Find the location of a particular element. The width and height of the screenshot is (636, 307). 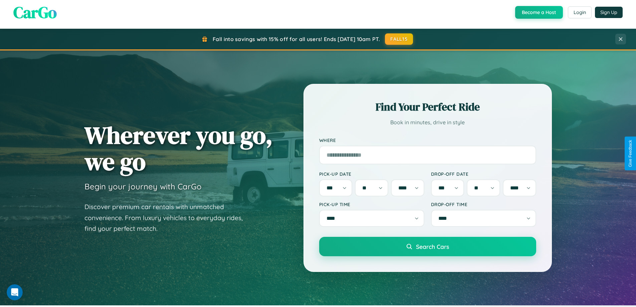

h1: Wherever you go, we go is located at coordinates (179, 148).